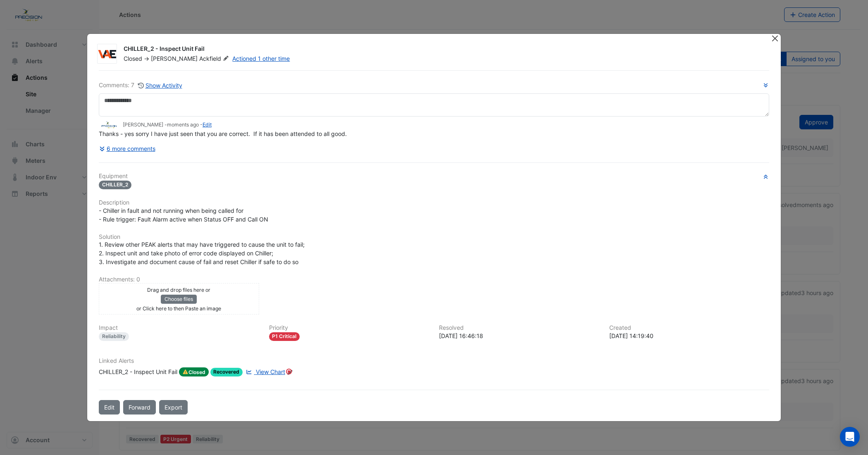  Describe the element at coordinates (107, 54) in the screenshot. I see `img: VAE Group` at that location.